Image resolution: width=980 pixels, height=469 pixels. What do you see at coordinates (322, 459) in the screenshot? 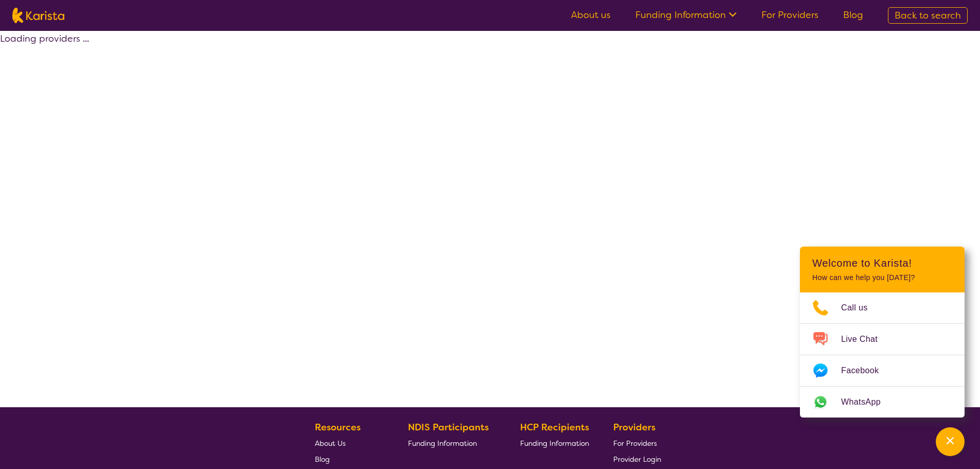
I see `span: Blog` at bounding box center [322, 459].